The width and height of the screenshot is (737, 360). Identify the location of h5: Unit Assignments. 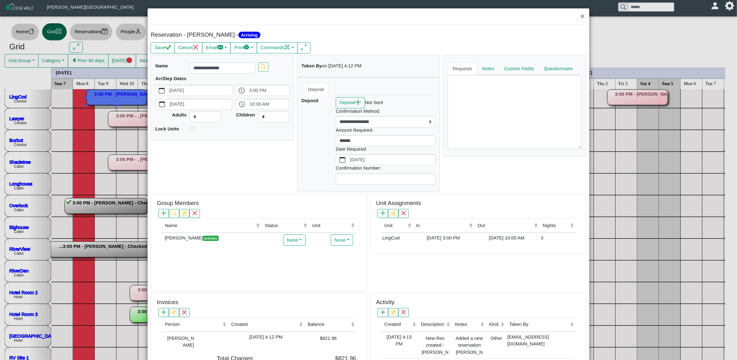
(399, 203).